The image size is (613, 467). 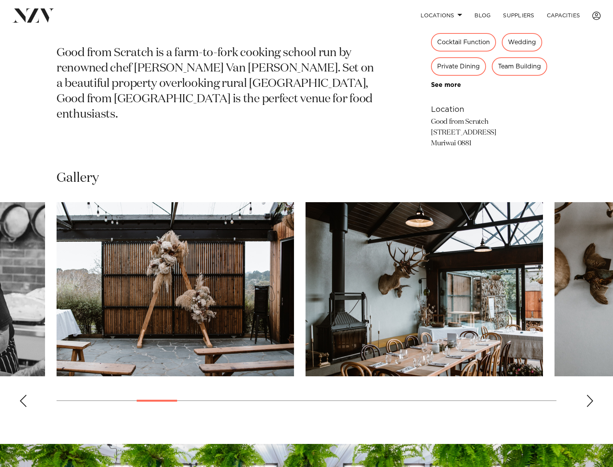 What do you see at coordinates (441, 15) in the screenshot?
I see `a: Locations` at bounding box center [441, 15].